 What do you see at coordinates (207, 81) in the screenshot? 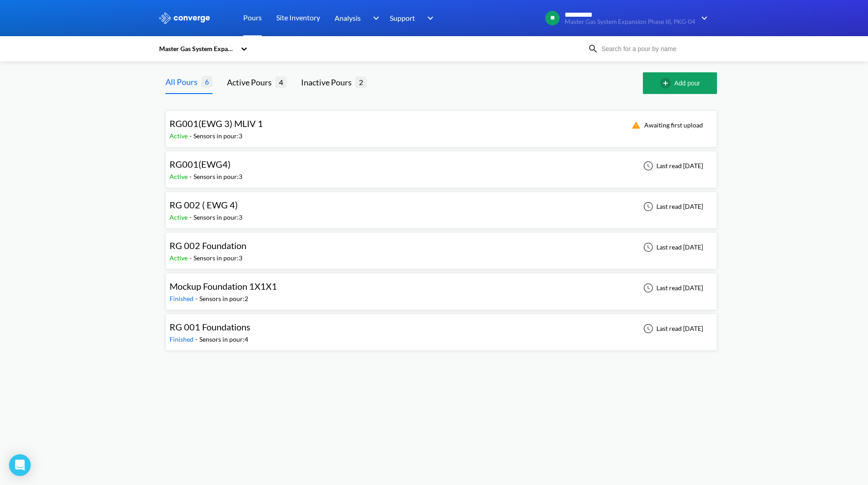
I see `span: 6` at bounding box center [207, 81].